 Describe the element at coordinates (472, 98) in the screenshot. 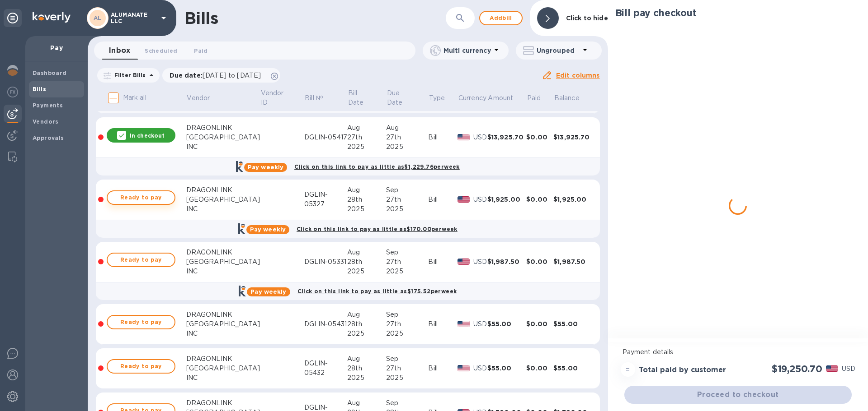

I see `span: Currency` at that location.